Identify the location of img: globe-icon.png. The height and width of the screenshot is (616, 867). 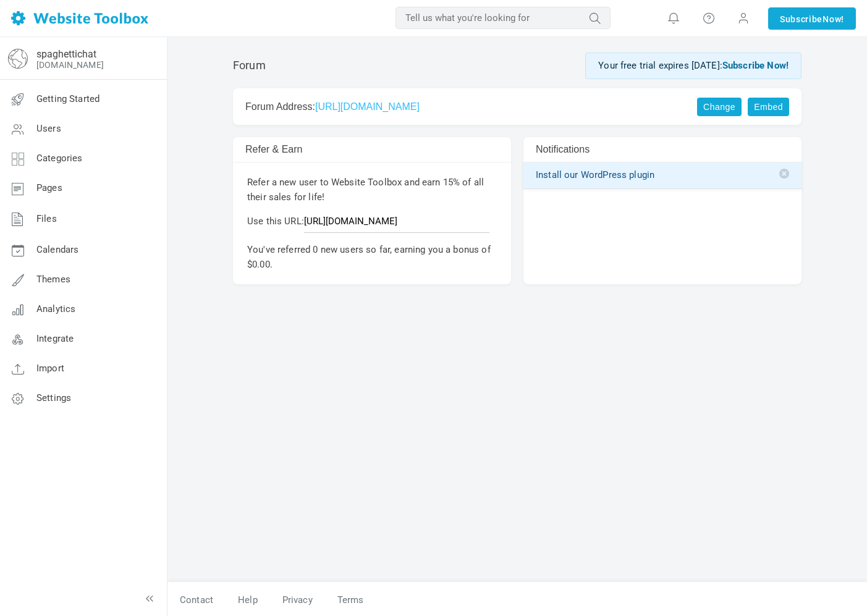
(18, 59).